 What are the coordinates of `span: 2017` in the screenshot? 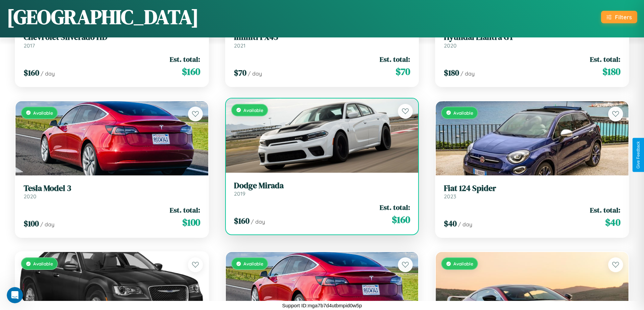 It's located at (29, 45).